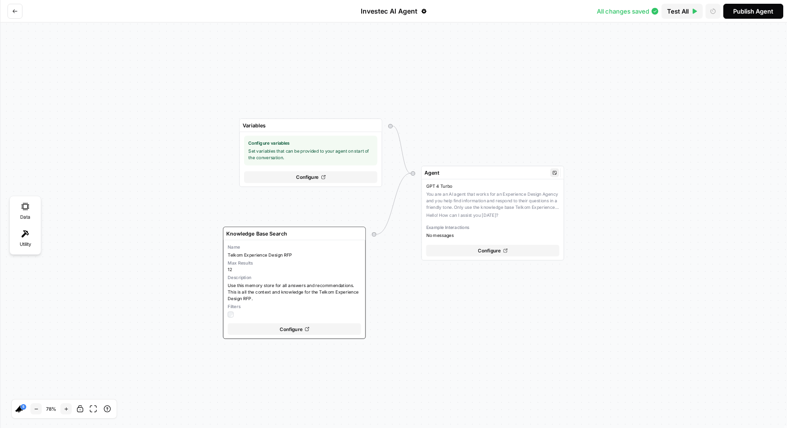 The image size is (787, 428). Describe the element at coordinates (311, 143) in the screenshot. I see `span: Configure variables` at that location.